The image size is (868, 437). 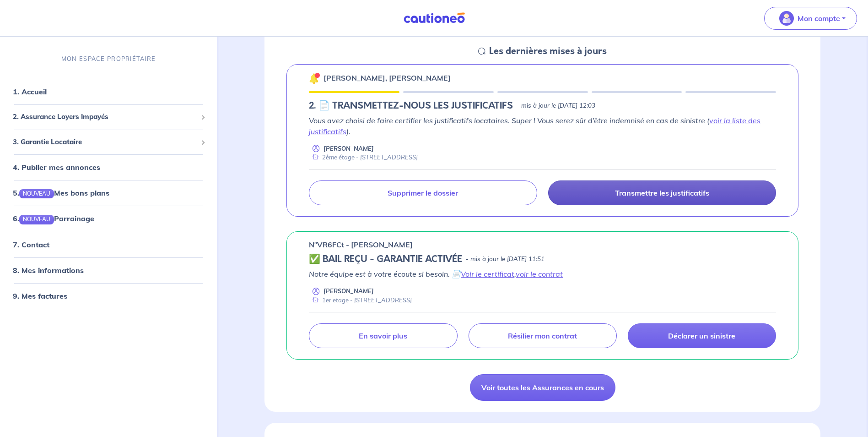 I want to click on div: 2. Assurance Loyers Impayés, so click(x=108, y=117).